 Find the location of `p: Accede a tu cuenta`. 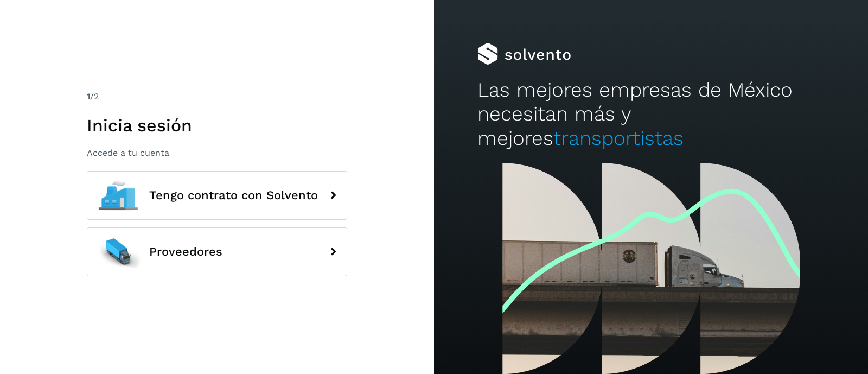

p: Accede a tu cuenta is located at coordinates (217, 153).